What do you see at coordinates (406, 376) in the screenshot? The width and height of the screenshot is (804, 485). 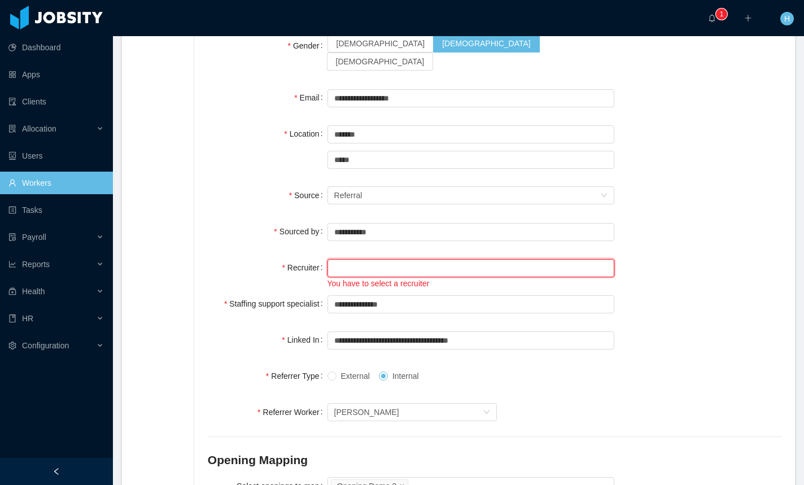 I see `span: Internal` at bounding box center [406, 376].